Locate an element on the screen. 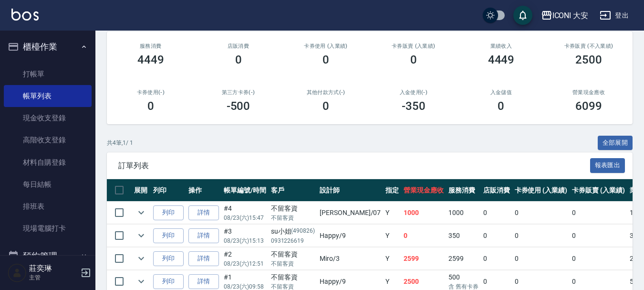 The image size is (644, 290). p: 主管 is located at coordinates (53, 277).